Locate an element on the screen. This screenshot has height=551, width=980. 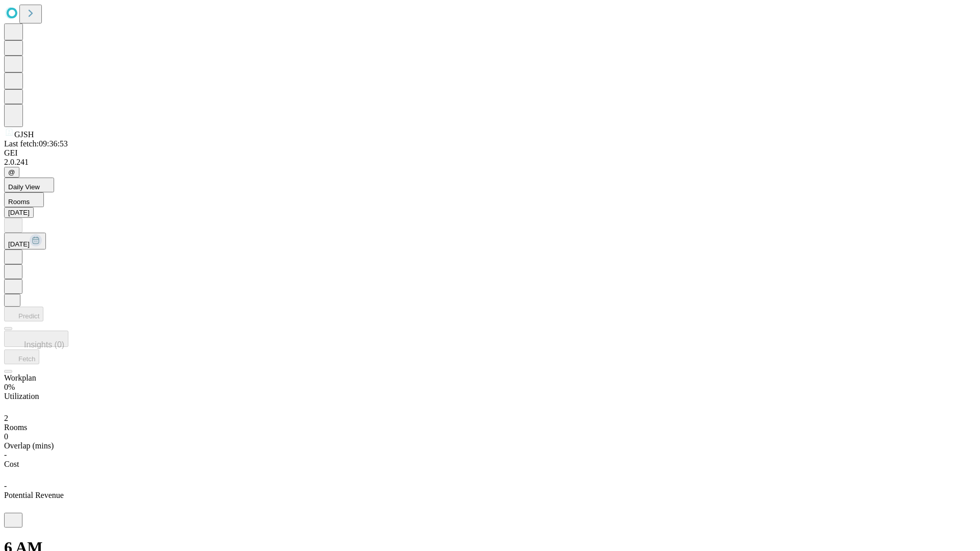
button: Insights (0) is located at coordinates (36, 339).